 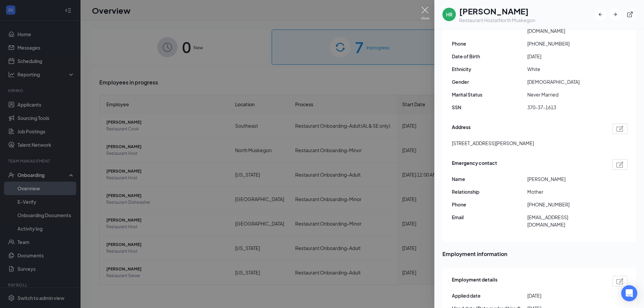 What do you see at coordinates (630, 14) in the screenshot?
I see `svg: ExternalLink` at bounding box center [630, 14].